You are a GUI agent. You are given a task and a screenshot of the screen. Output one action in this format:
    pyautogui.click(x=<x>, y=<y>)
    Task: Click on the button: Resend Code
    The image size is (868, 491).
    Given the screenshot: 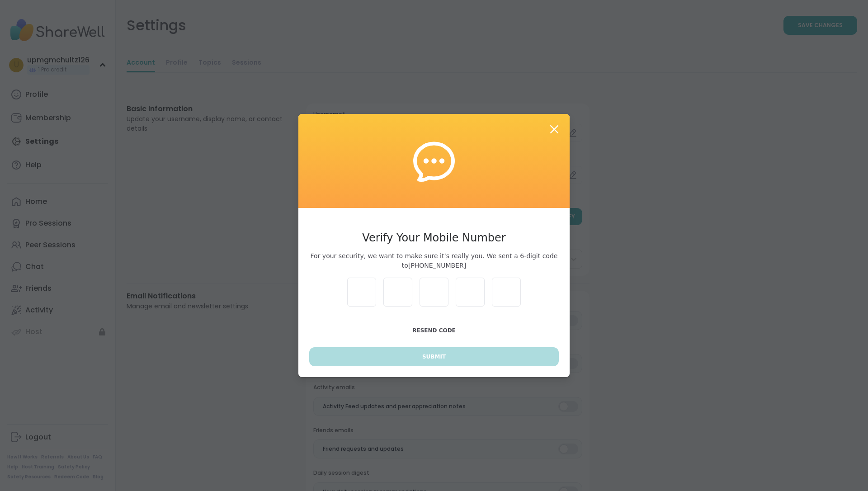 What is the action you would take?
    pyautogui.click(x=434, y=330)
    